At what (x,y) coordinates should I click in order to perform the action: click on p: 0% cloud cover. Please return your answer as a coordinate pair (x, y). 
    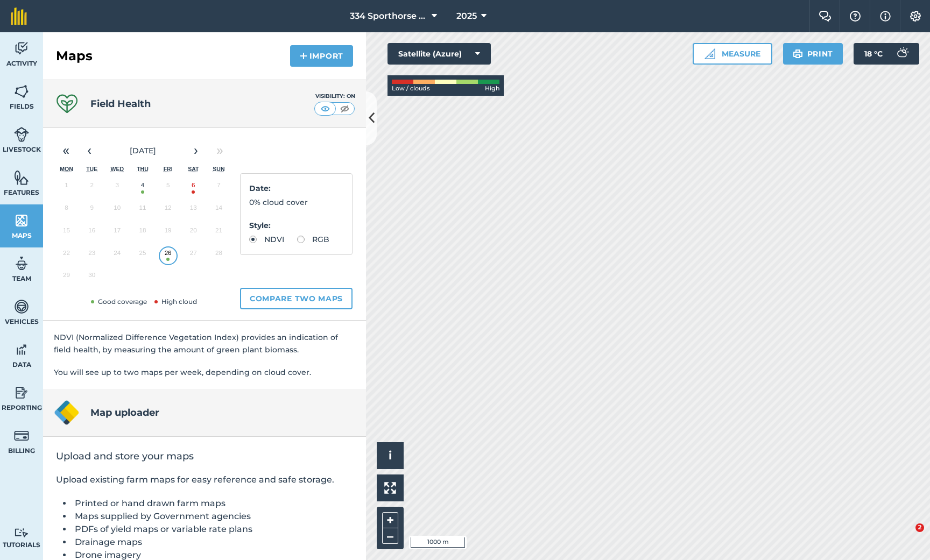
    Looking at the image, I should click on (296, 202).